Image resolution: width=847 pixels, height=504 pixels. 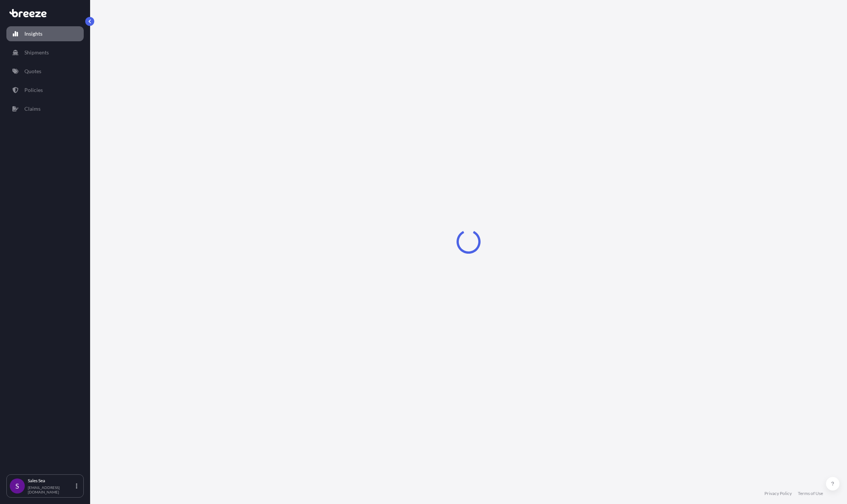 I want to click on span: S, so click(x=17, y=486).